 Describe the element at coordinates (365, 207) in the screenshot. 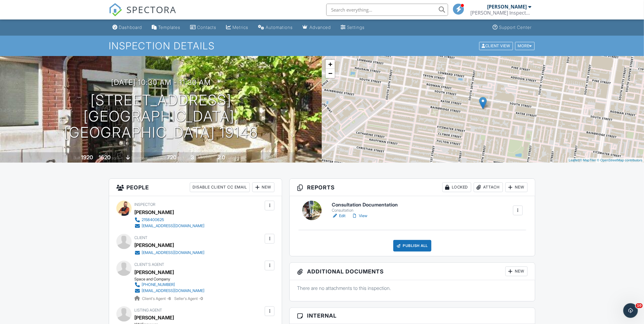

I see `a: Consultation Documentation Consultation` at that location.